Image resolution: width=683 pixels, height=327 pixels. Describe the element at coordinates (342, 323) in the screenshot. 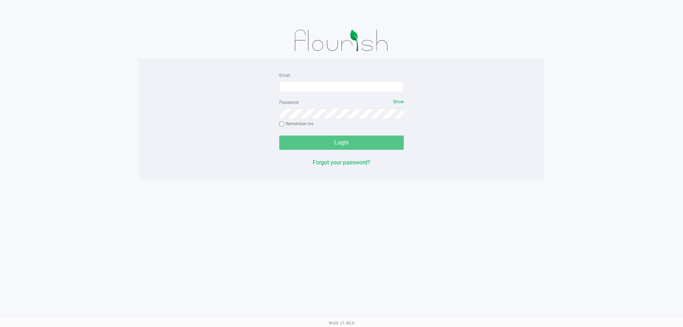

I see `span: Web: v1.40.0` at that location.